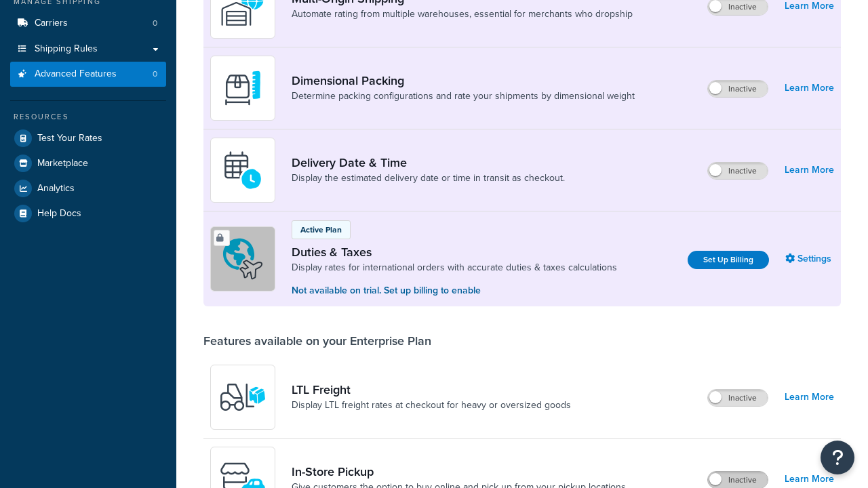 Image resolution: width=868 pixels, height=488 pixels. What do you see at coordinates (55, 189) in the screenshot?
I see `span: Analytics` at bounding box center [55, 189].